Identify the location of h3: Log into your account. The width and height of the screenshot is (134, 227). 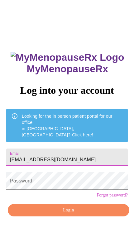
(67, 97).